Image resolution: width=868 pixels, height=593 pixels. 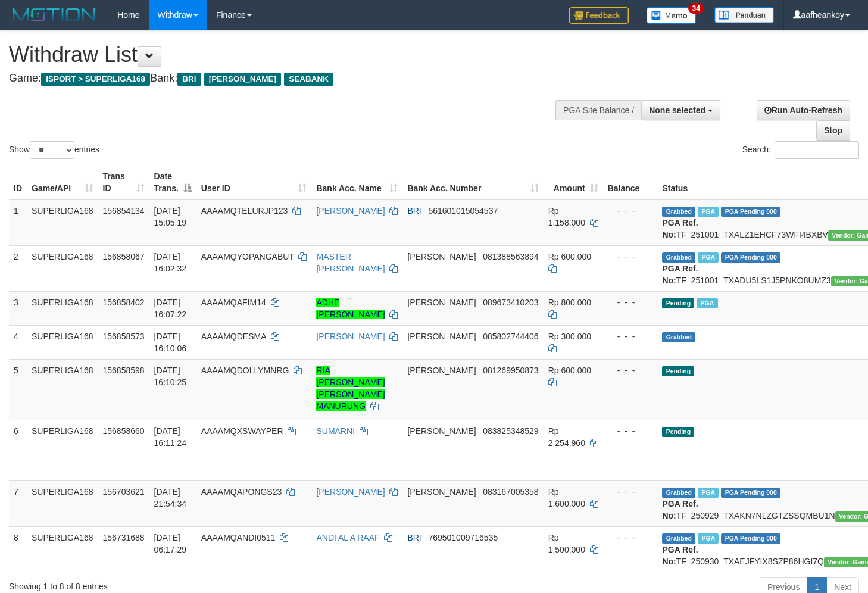 What do you see at coordinates (803, 110) in the screenshot?
I see `a: Run Auto-Refresh` at bounding box center [803, 110].